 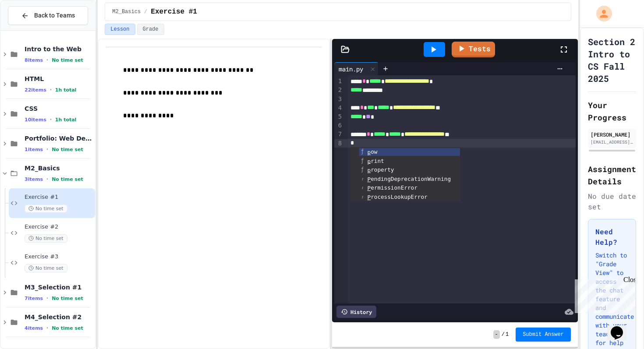 I want to click on div: My Account, so click(x=601, y=14).